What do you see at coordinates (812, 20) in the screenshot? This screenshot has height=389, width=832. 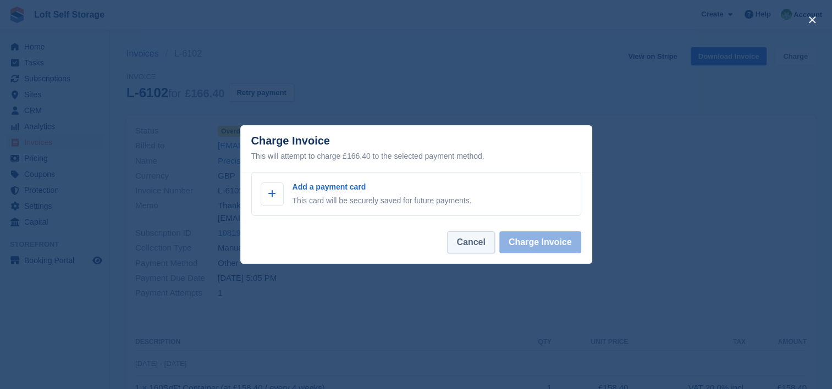 I see `button: close` at bounding box center [812, 20].